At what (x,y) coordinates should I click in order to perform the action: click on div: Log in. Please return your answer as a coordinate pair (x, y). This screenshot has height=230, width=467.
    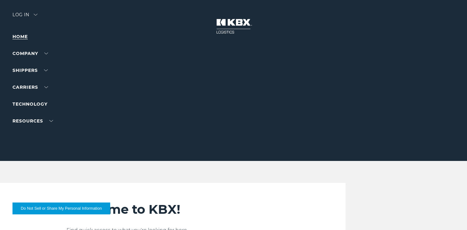
    Looking at the image, I should click on (25, 17).